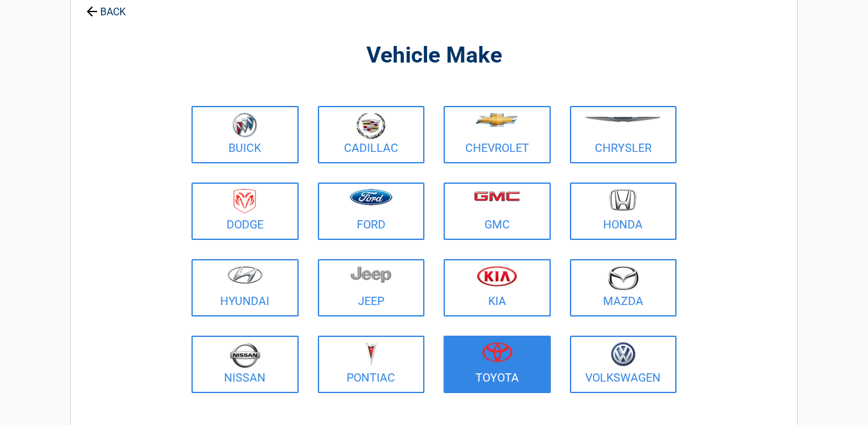  Describe the element at coordinates (623, 119) in the screenshot. I see `img: chrysler` at that location.